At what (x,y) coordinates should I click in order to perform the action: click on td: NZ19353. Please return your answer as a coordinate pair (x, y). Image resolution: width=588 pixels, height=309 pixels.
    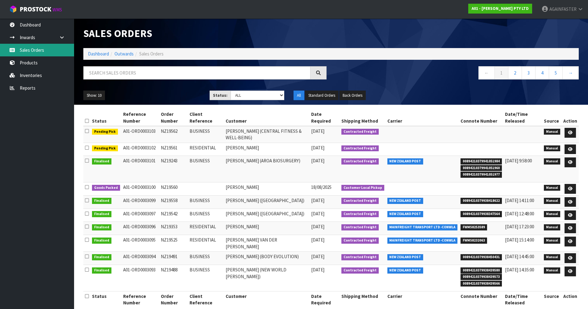
    Looking at the image, I should click on (173, 229).